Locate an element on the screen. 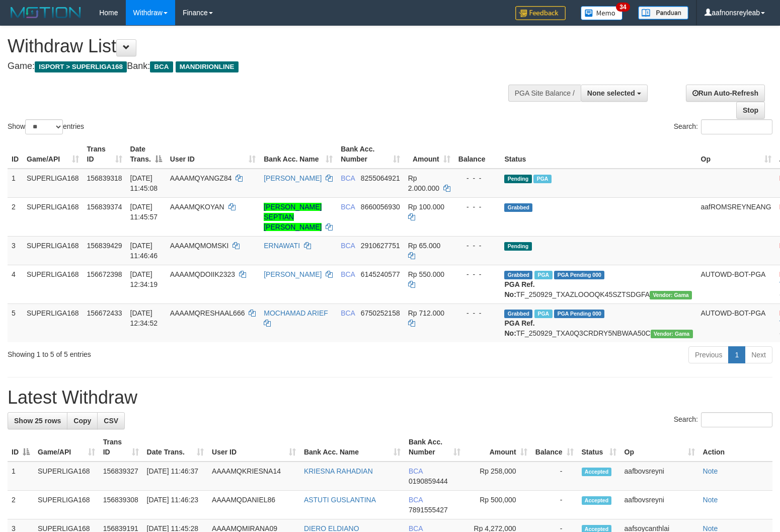  a: KRIESNA RAHADIAN is located at coordinates (338, 471).